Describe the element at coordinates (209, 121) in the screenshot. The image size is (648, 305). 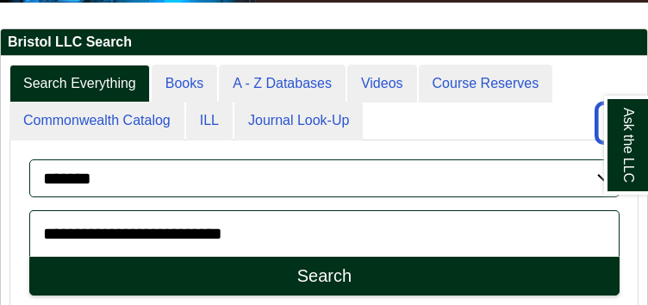
I see `a: ILL` at that location.